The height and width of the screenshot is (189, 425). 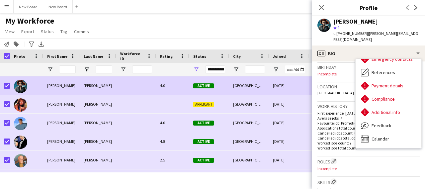 What do you see at coordinates (41, 44) in the screenshot?
I see `app-action-btn: Export XLSX` at bounding box center [41, 44].